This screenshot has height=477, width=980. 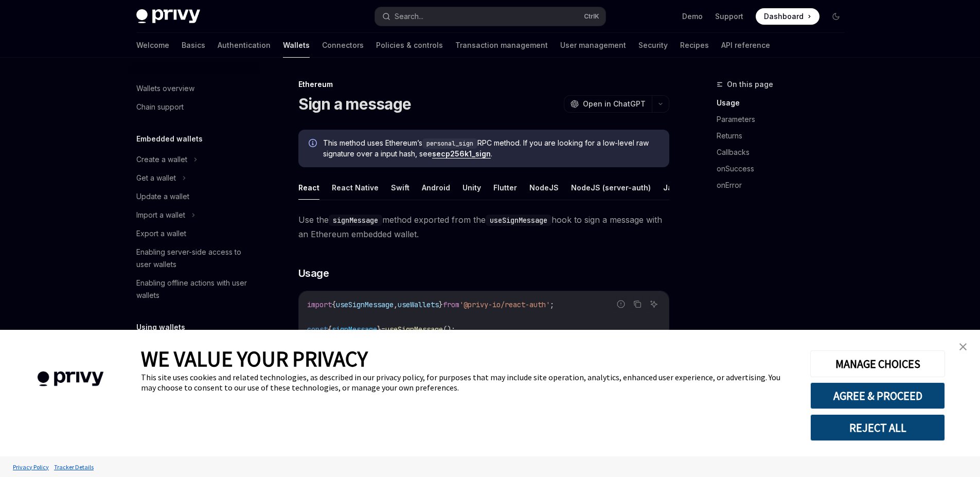 What do you see at coordinates (314, 273) in the screenshot?
I see `span: Usage` at bounding box center [314, 273].